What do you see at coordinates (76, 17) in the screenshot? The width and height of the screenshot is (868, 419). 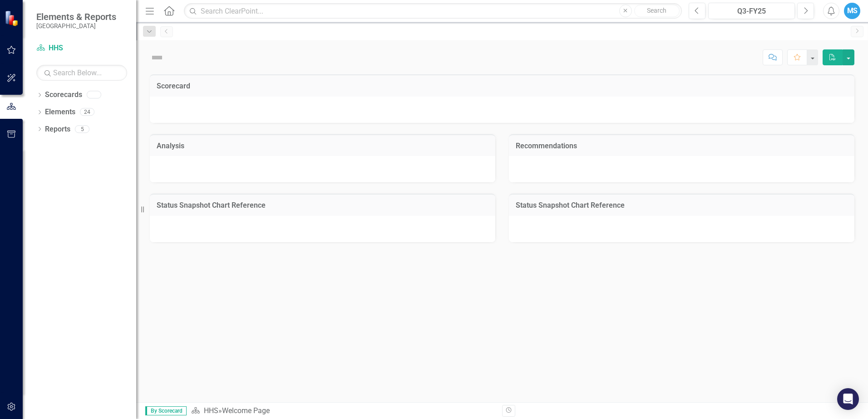 I see `span: Elements & Reports` at bounding box center [76, 17].